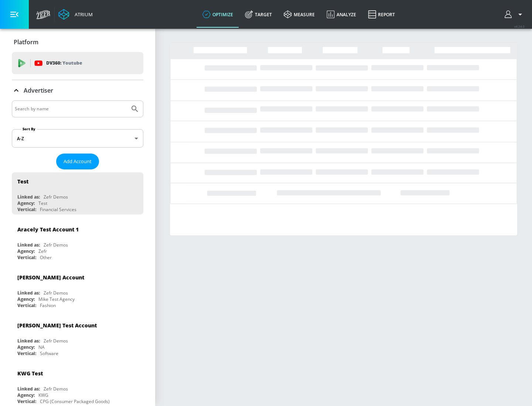 The height and width of the screenshot is (406, 532). What do you see at coordinates (82, 14) in the screenshot?
I see `div: Atrium` at bounding box center [82, 14].